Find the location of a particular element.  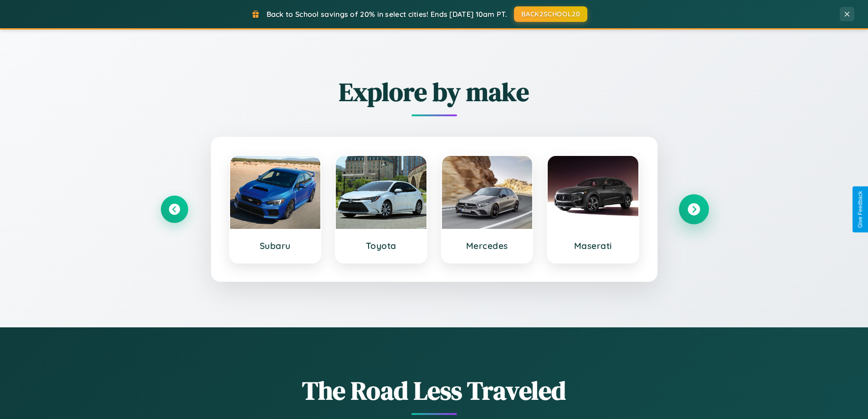

h3: Toyota is located at coordinates (381, 246).